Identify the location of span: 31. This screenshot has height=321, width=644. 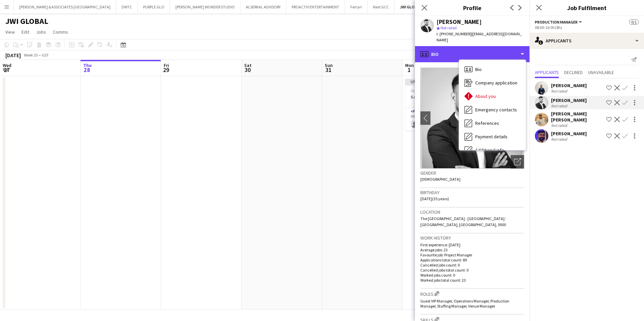
(328, 70).